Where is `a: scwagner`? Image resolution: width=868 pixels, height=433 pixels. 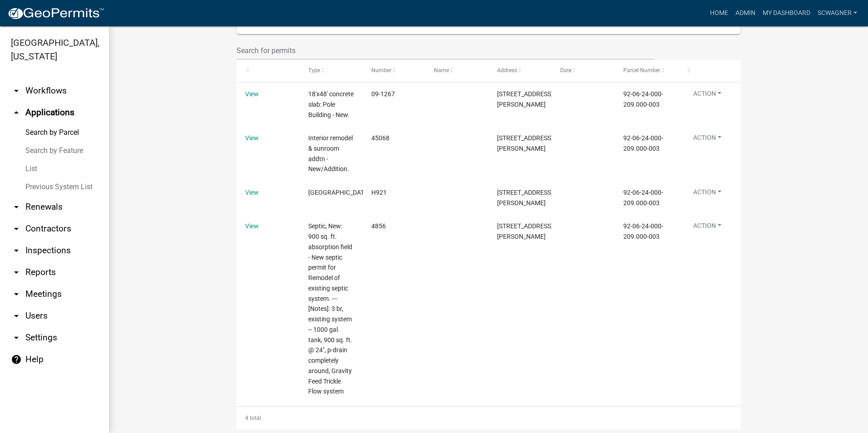 a: scwagner is located at coordinates (838, 13).